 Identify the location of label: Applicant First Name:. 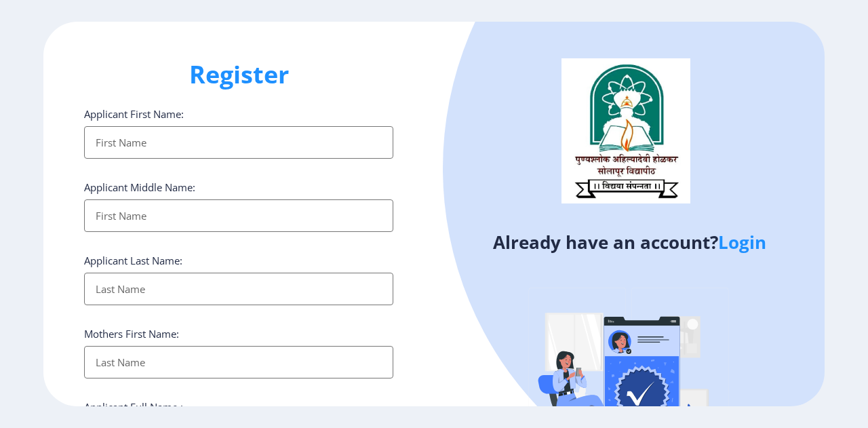
(133, 114).